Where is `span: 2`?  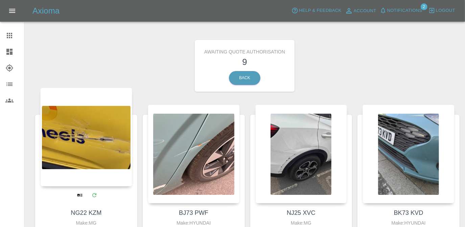
span: 2 is located at coordinates (424, 7).